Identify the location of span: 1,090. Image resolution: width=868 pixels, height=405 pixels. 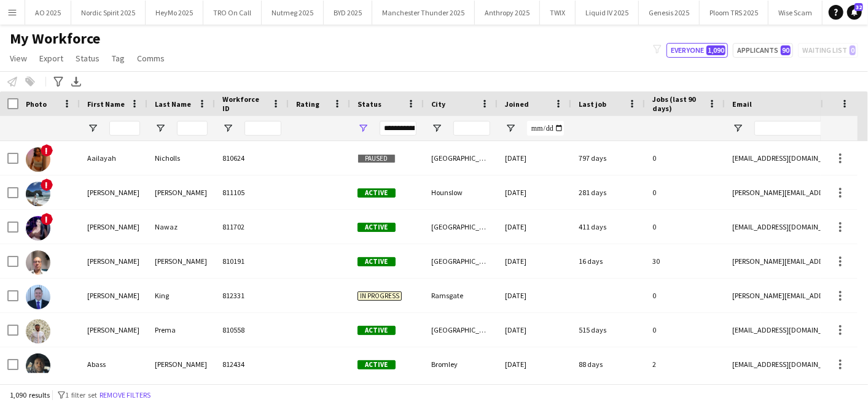
(715, 50).